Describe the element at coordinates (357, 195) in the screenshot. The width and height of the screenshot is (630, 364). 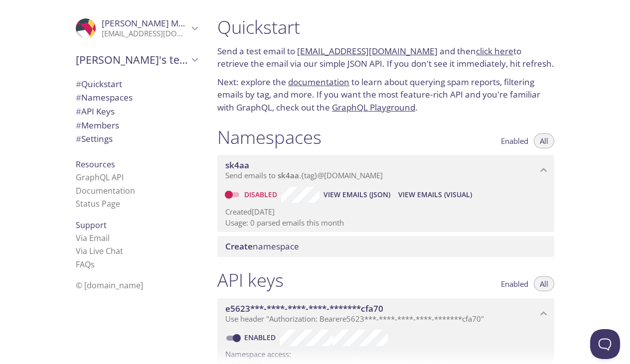
I see `button: View Emails (JSON)` at that location.